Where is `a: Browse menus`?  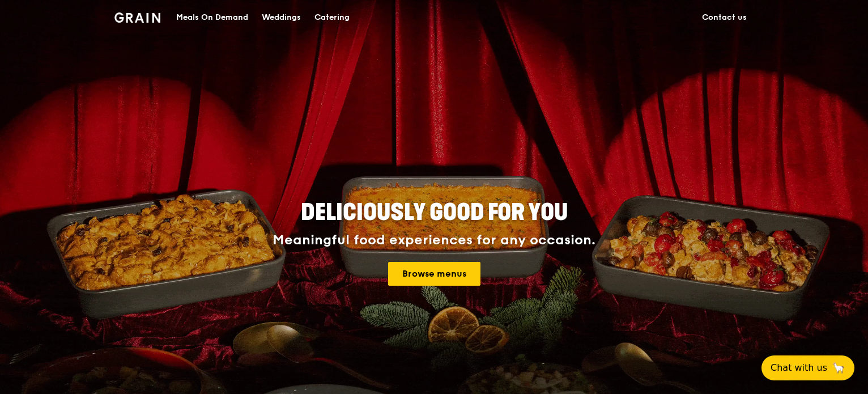 a: Browse menus is located at coordinates (434, 274).